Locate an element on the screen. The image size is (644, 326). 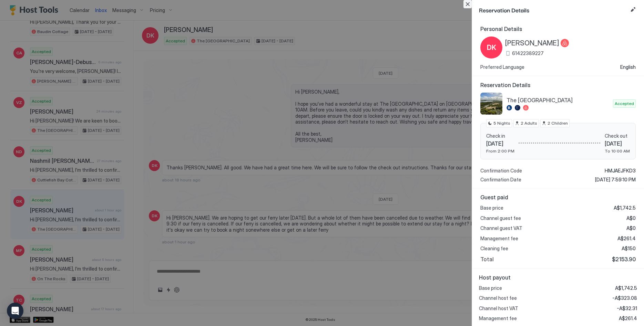
span: HMJAEJFKD3 is located at coordinates (620, 171).